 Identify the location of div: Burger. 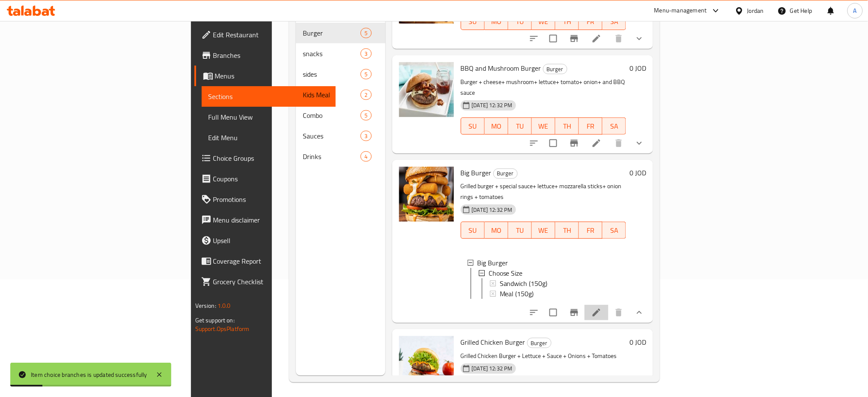
(505, 174).